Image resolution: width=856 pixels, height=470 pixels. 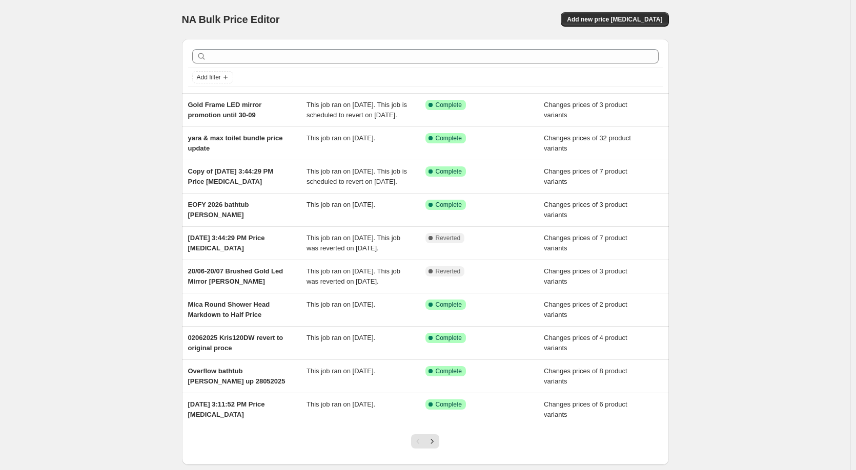 I want to click on span: Changes prices of 4 product variants, so click(x=585, y=343).